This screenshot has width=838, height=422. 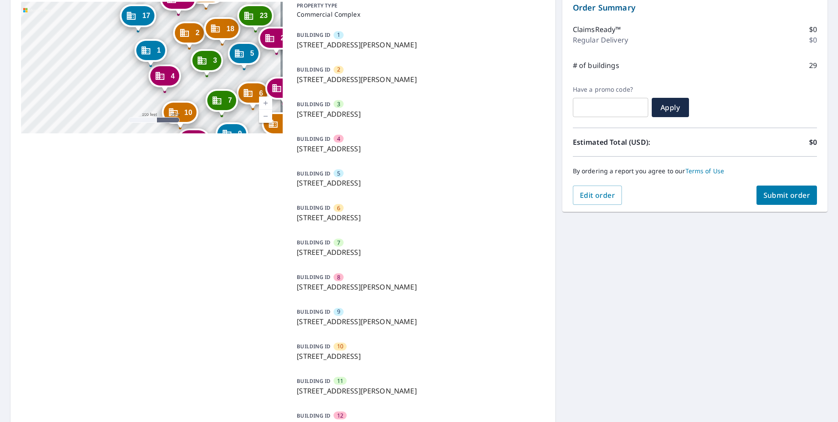 I want to click on span: 24, so click(x=285, y=38).